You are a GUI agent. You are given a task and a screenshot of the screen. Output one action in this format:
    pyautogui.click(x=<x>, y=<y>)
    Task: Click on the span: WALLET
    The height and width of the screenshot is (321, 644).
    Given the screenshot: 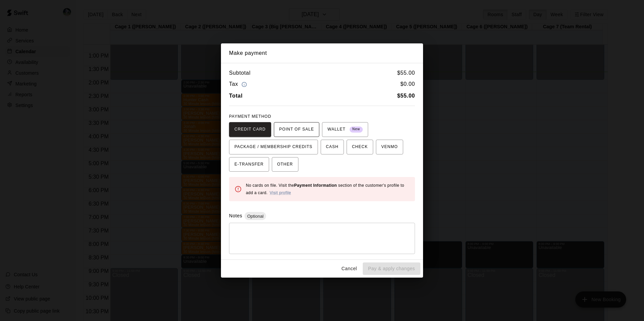 What is the action you would take?
    pyautogui.click(x=345, y=130)
    